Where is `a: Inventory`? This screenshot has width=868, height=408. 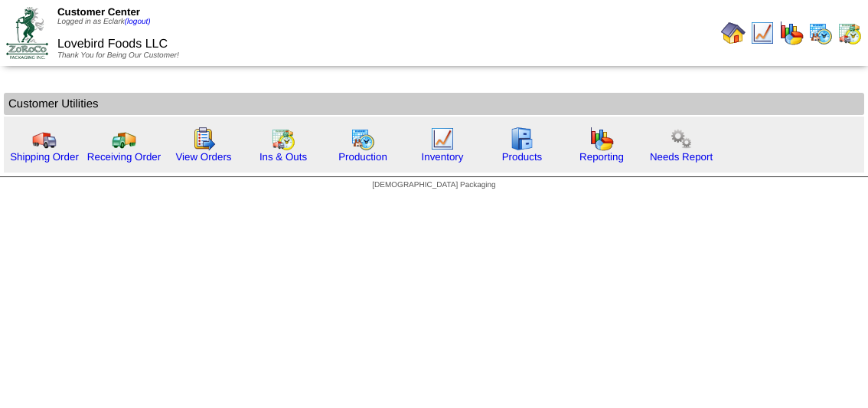
a: Inventory is located at coordinates (442, 156).